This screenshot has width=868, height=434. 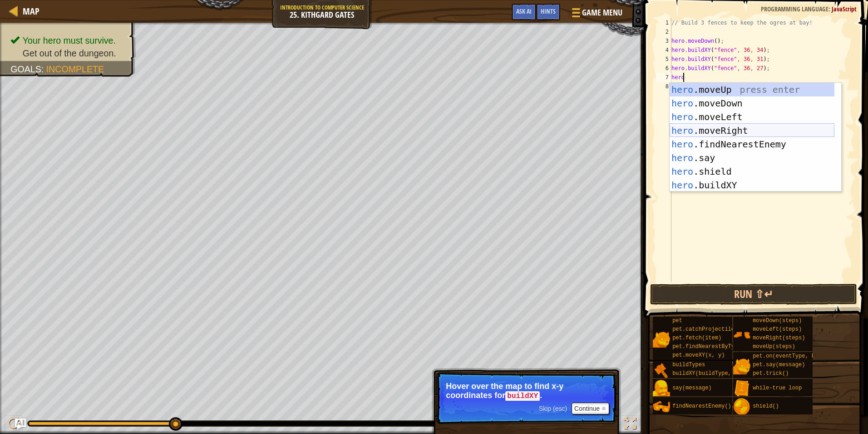 What do you see at coordinates (766, 406) in the screenshot?
I see `span: shield()` at bounding box center [766, 406].